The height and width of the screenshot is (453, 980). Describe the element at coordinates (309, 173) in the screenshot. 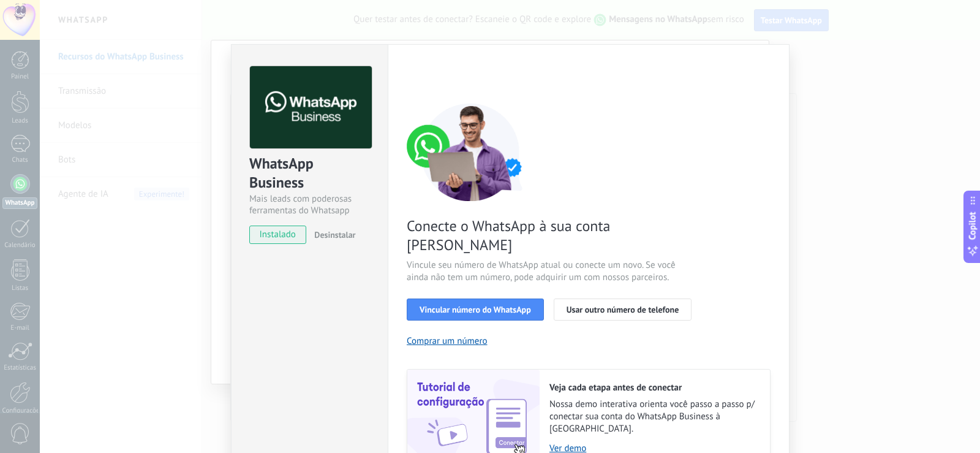

I see `div: WhatsApp Business` at that location.